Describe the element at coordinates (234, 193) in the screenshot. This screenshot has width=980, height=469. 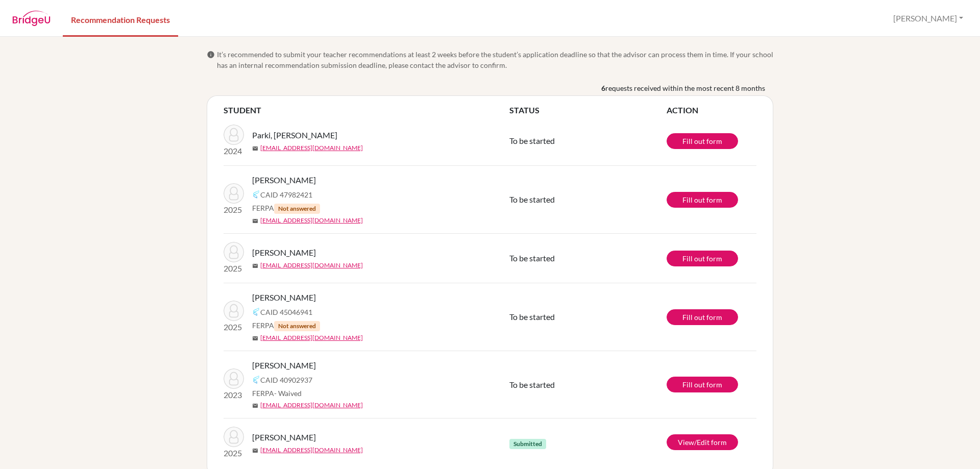
I see `img: Raut, Teju` at that location.